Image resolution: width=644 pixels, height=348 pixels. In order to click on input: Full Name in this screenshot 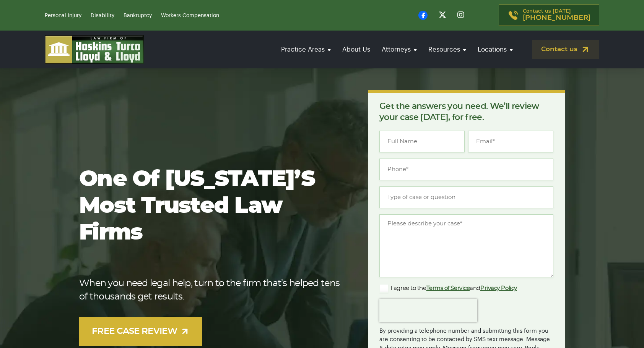, I will do `click(422, 141)`.